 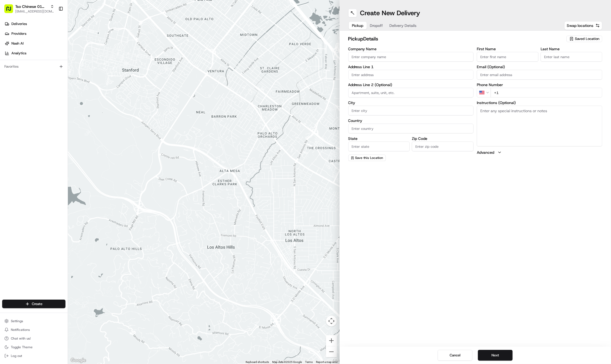 I want to click on div: We're available if you need us!, so click(x=43, y=59).